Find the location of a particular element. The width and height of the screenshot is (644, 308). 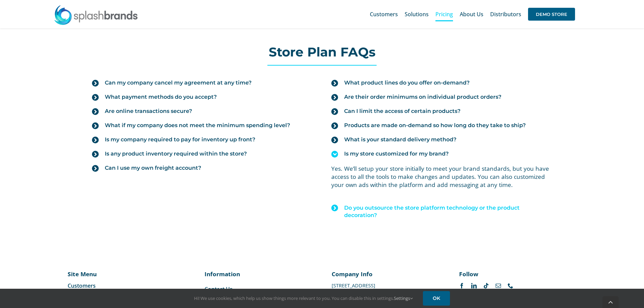

a: Products are made on-demand so how long do they take to ship? is located at coordinates (441, 126).